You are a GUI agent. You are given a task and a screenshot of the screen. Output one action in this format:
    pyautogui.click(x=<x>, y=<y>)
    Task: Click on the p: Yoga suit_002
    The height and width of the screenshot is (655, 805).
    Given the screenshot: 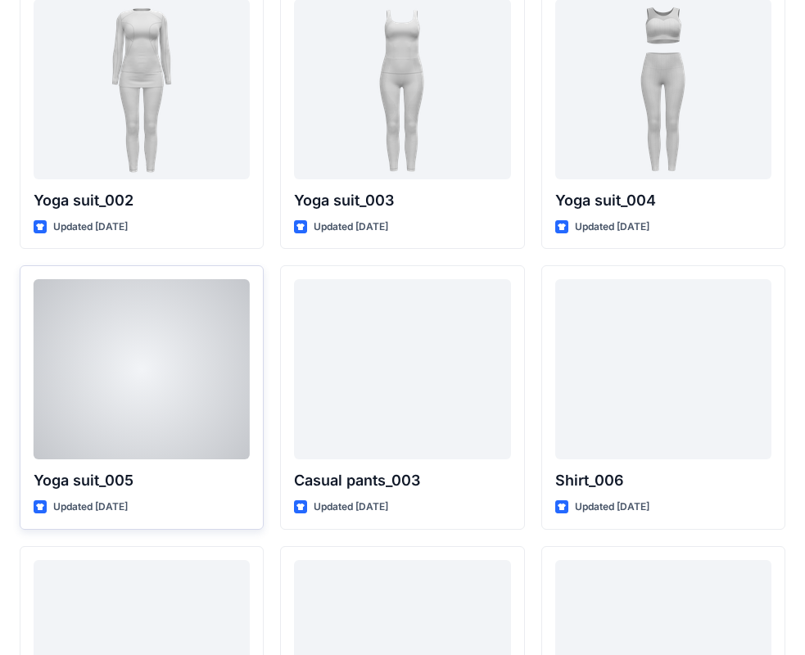 What is the action you would take?
    pyautogui.click(x=142, y=201)
    